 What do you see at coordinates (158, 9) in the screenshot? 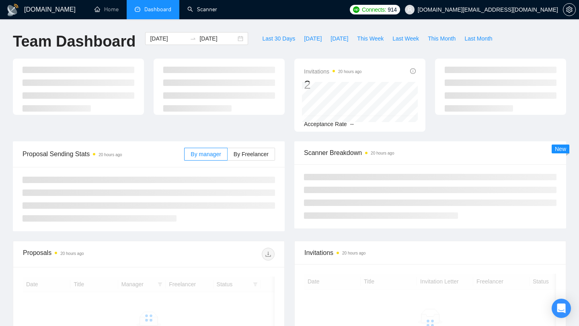
I see `span: Dashboard` at bounding box center [158, 9].